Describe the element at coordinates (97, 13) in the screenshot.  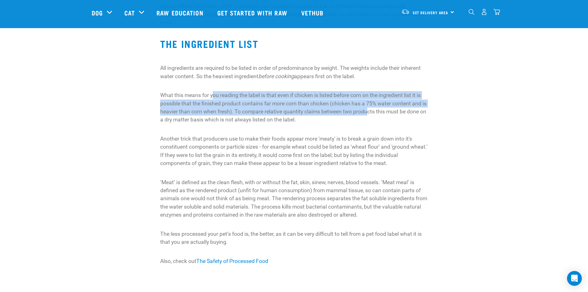
I see `a: Dog` at that location.